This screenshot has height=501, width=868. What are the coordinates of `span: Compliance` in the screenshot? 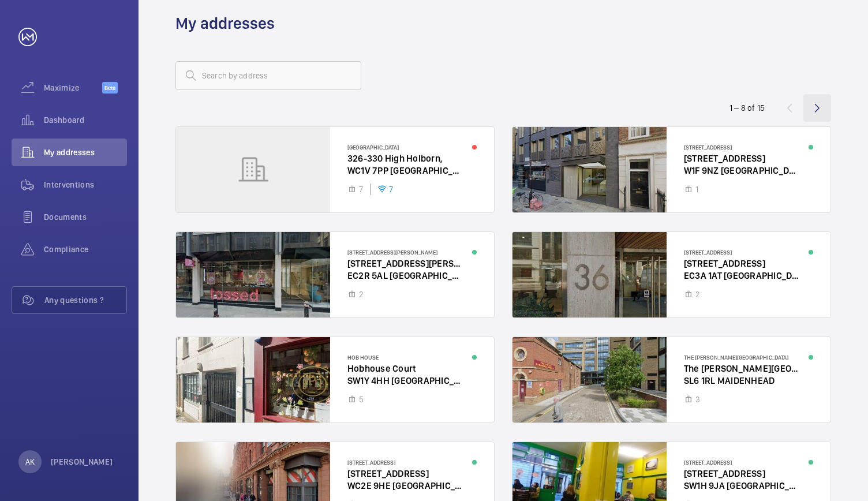 It's located at (85, 250).